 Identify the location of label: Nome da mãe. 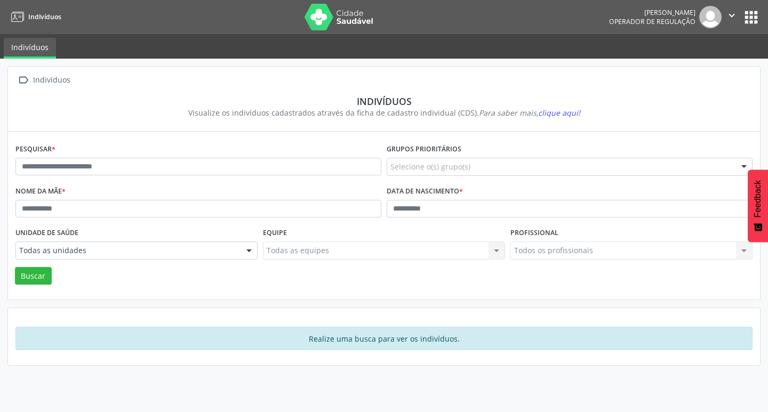
(41, 192).